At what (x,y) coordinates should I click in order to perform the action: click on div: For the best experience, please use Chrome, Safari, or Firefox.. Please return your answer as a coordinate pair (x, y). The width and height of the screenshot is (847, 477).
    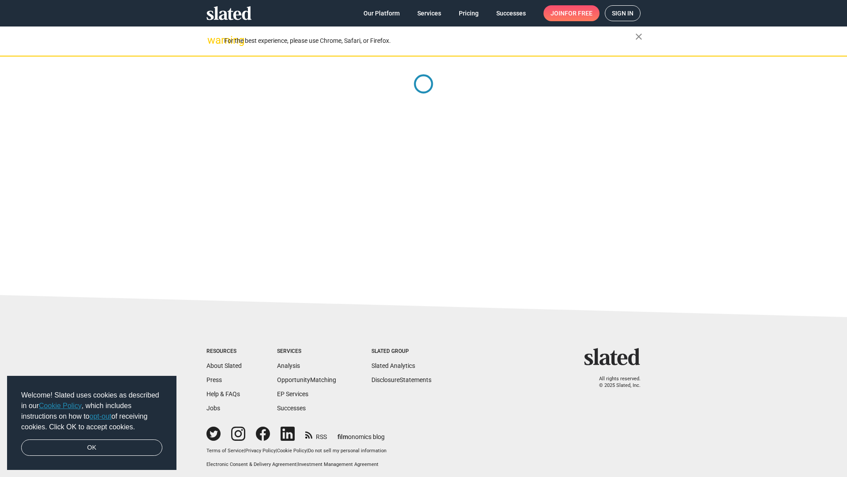
    Looking at the image, I should click on (430, 41).